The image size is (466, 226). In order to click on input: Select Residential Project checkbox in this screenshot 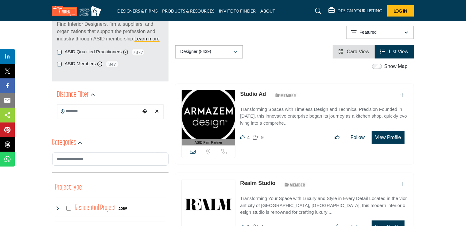, I will do `click(69, 209)`.